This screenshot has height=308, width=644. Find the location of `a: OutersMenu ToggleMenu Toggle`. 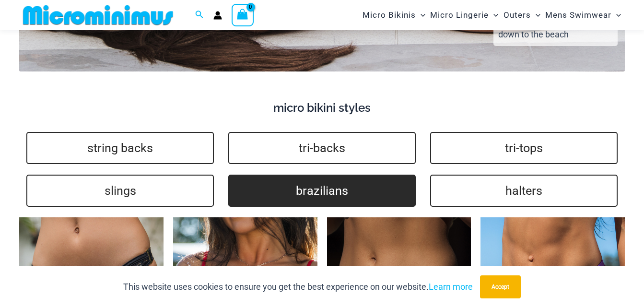

a: OutersMenu ToggleMenu Toggle is located at coordinates (522, 15).